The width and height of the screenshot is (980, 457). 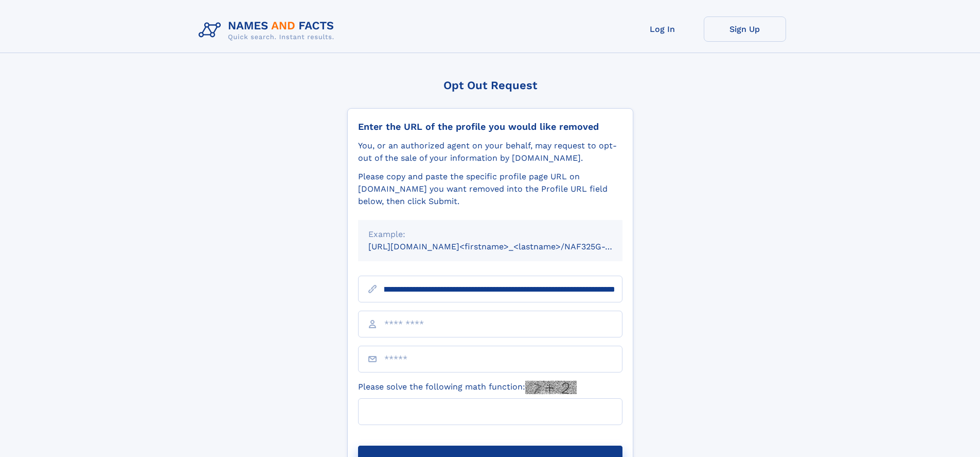 I want to click on img: Logo Names and Facts, so click(x=269, y=30).